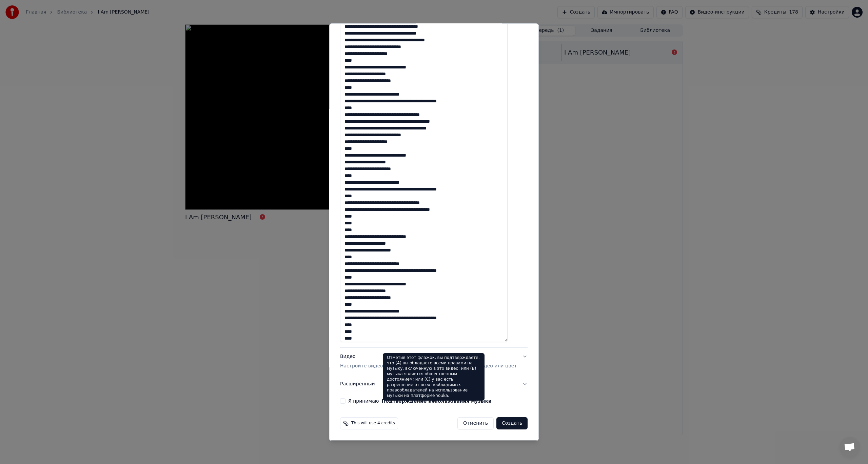 This screenshot has width=868, height=464. What do you see at coordinates (434, 377) in the screenshot?
I see `div: Отметив этот флажок, вы подтверждаете, что (A) вы обладаете всеми правами на музыку, включенную в...` at bounding box center [434, 377].